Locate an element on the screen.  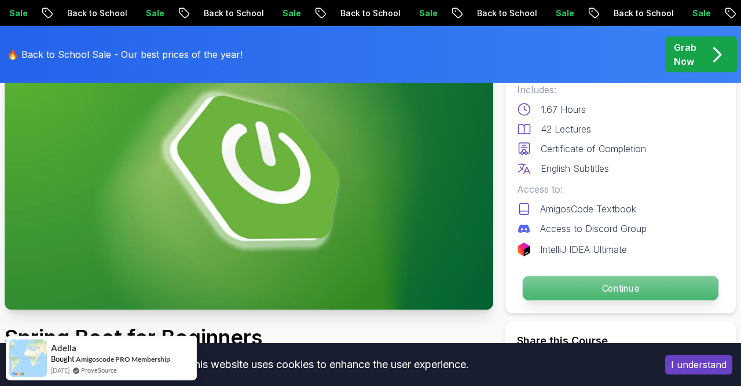
p: Includes: is located at coordinates (620, 90).